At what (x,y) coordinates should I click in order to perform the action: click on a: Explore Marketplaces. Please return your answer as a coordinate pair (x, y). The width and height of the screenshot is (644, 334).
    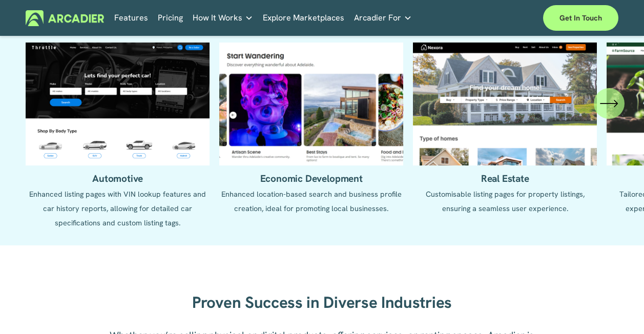
    Looking at the image, I should click on (303, 18).